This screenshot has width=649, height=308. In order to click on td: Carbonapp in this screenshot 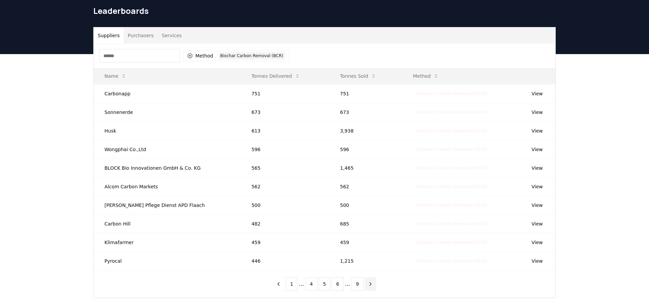, I will do `click(167, 93)`.